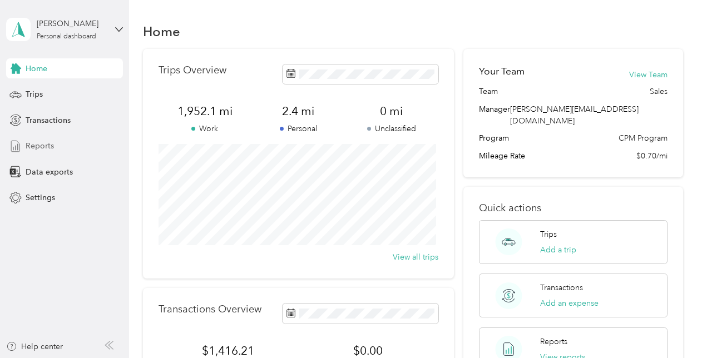  What do you see at coordinates (205, 129) in the screenshot?
I see `p: Work` at bounding box center [205, 129].